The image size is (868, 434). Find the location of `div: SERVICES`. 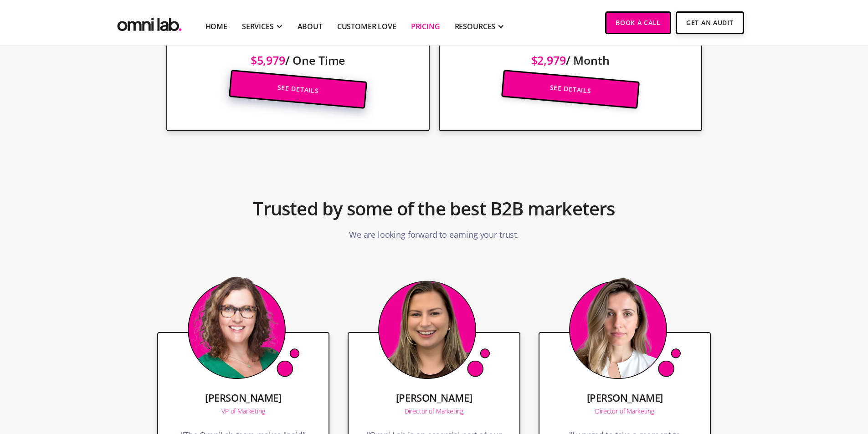

div: SERVICES is located at coordinates (258, 26).